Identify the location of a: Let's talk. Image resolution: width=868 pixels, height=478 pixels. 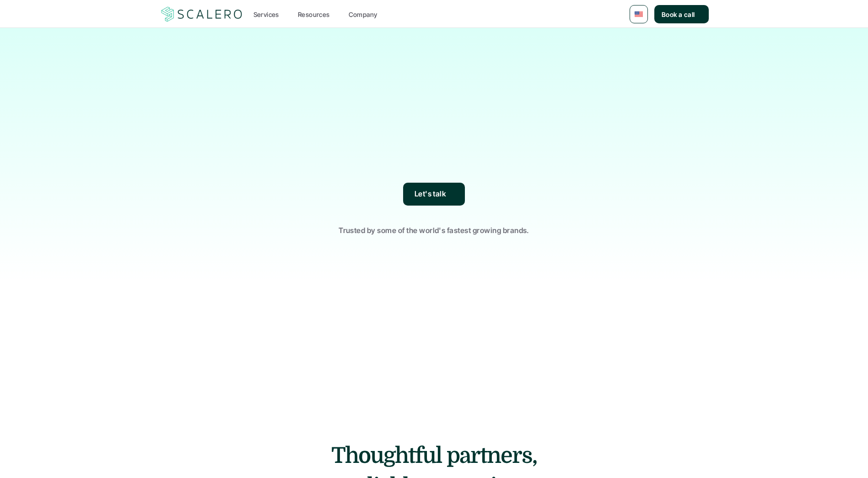
(434, 194).